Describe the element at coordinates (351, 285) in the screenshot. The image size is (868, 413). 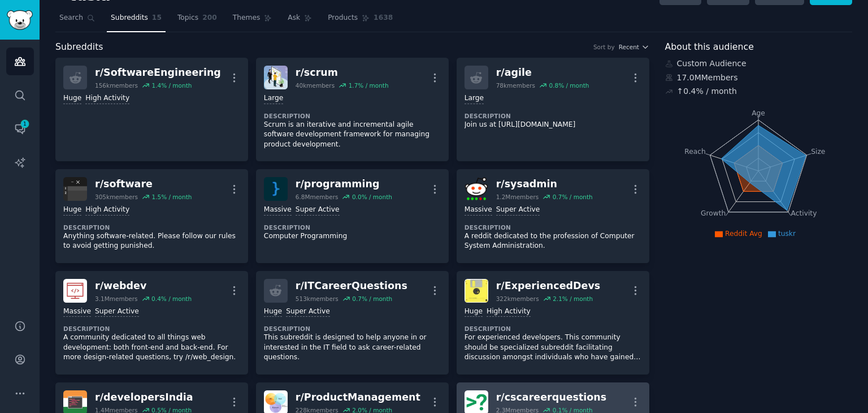
I see `div: r/ ITCareerQuestions` at that location.